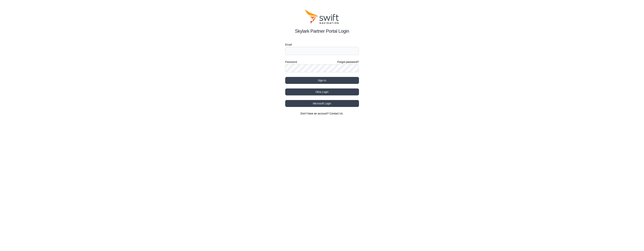 Image resolution: width=644 pixels, height=251 pixels. Describe the element at coordinates (322, 104) in the screenshot. I see `button: Microsoft Login` at that location.